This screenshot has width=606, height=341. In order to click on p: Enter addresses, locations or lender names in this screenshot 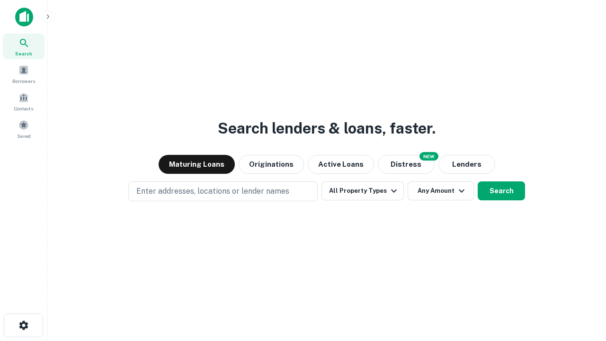, I will do `click(212, 191)`.